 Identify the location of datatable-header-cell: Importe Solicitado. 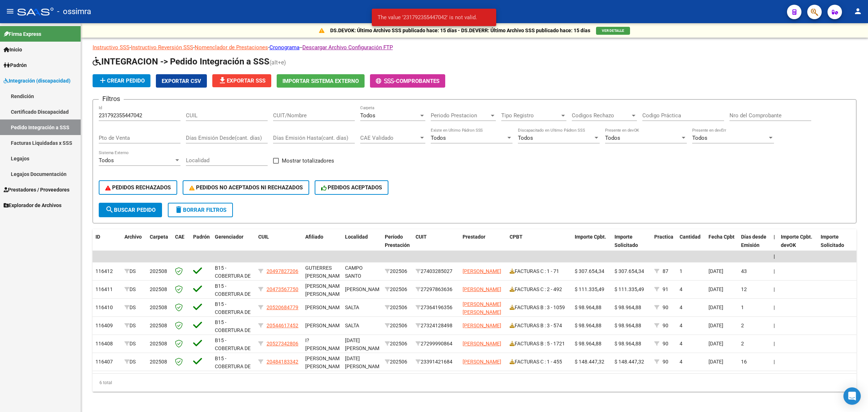
(632, 245).